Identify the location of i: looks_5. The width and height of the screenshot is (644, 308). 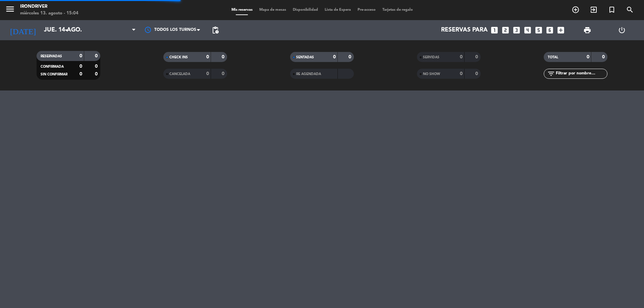
(538, 30).